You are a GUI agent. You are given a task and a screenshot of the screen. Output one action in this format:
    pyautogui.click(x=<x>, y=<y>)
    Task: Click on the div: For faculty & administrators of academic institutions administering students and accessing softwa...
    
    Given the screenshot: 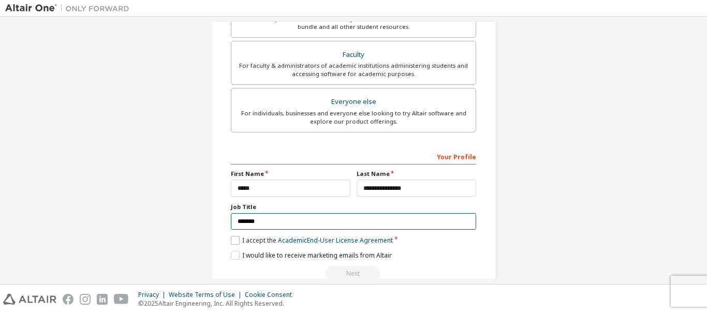 What is the action you would take?
    pyautogui.click(x=354, y=70)
    